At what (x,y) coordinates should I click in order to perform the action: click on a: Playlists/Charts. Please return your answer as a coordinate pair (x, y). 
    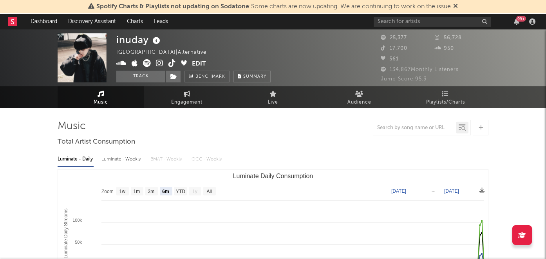
    Looking at the image, I should click on (445, 97).